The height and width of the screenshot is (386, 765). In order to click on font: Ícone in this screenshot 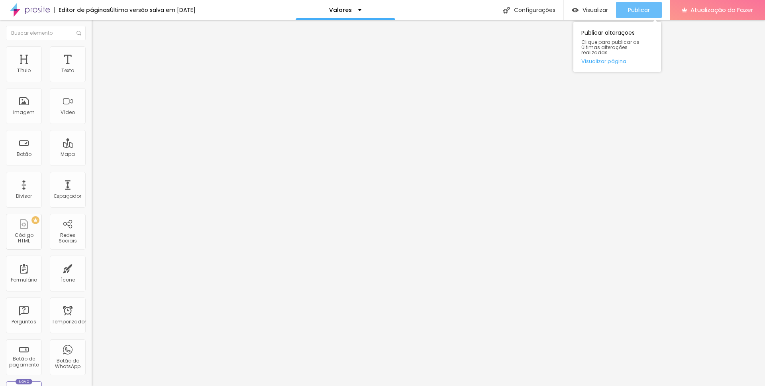, I will do `click(68, 279)`.